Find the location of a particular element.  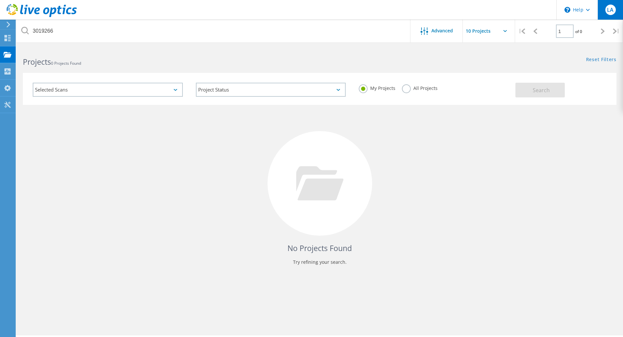

a: Live Optics Dashboard is located at coordinates (42, 16).